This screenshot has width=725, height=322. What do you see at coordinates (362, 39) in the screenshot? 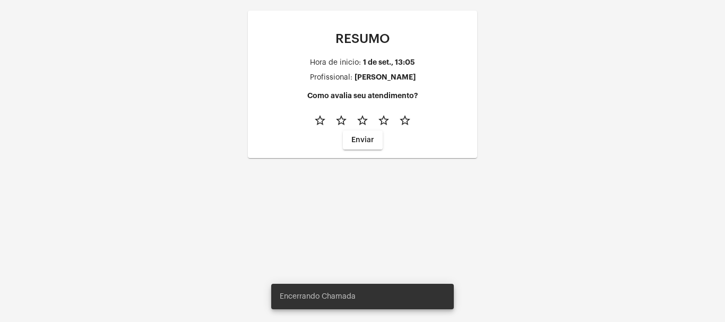
I see `p: RESUMO` at bounding box center [362, 39].